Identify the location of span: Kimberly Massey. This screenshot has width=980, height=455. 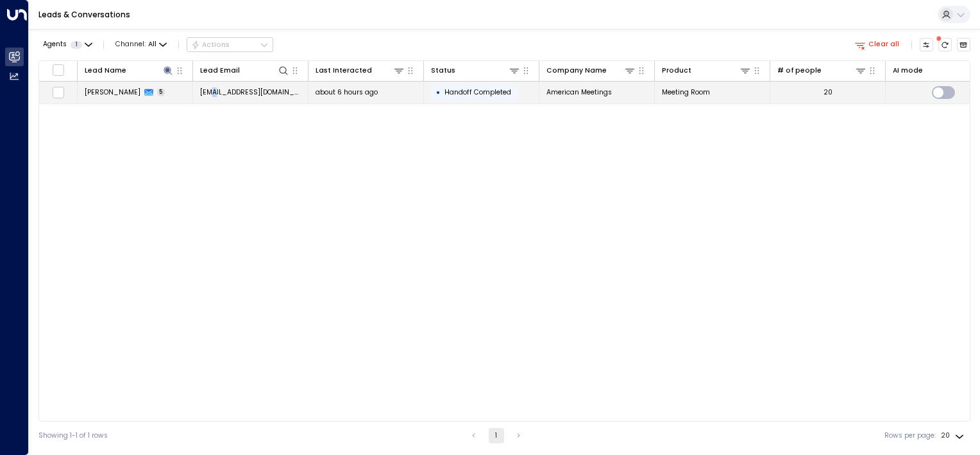
(112, 92).